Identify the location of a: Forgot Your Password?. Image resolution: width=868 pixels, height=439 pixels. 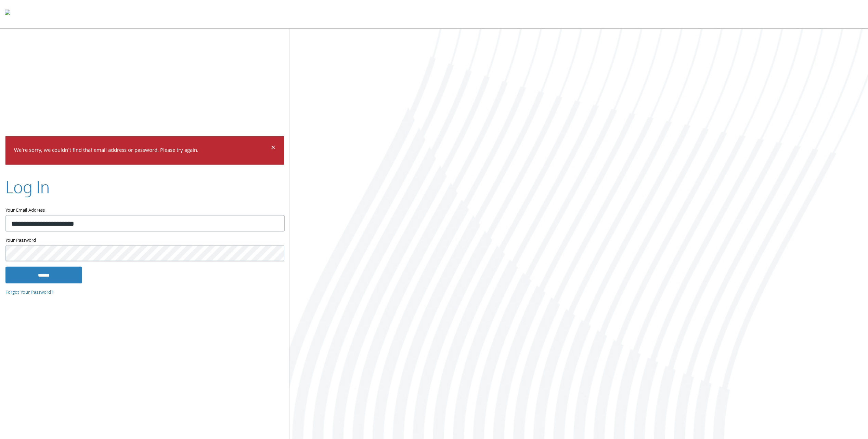
(29, 293).